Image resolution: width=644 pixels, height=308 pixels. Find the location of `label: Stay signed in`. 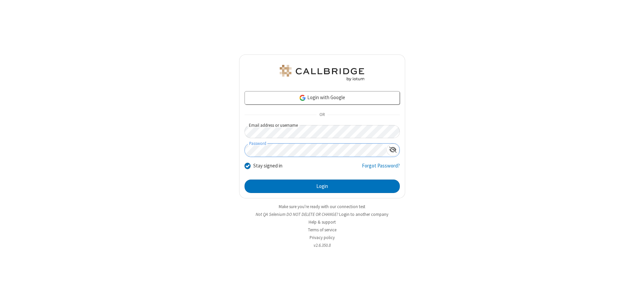

label: Stay signed in is located at coordinates (268, 166).